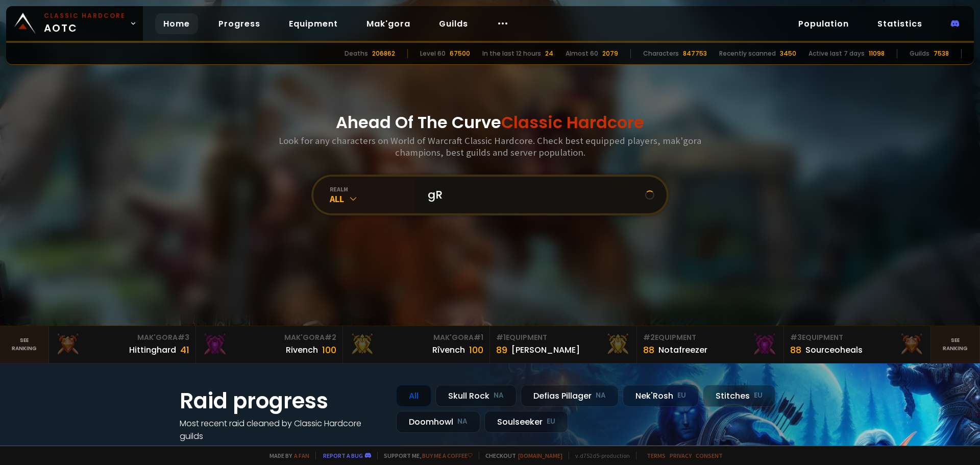 Image resolution: width=980 pixels, height=465 pixels. I want to click on div: Hittinghard, so click(153, 349).